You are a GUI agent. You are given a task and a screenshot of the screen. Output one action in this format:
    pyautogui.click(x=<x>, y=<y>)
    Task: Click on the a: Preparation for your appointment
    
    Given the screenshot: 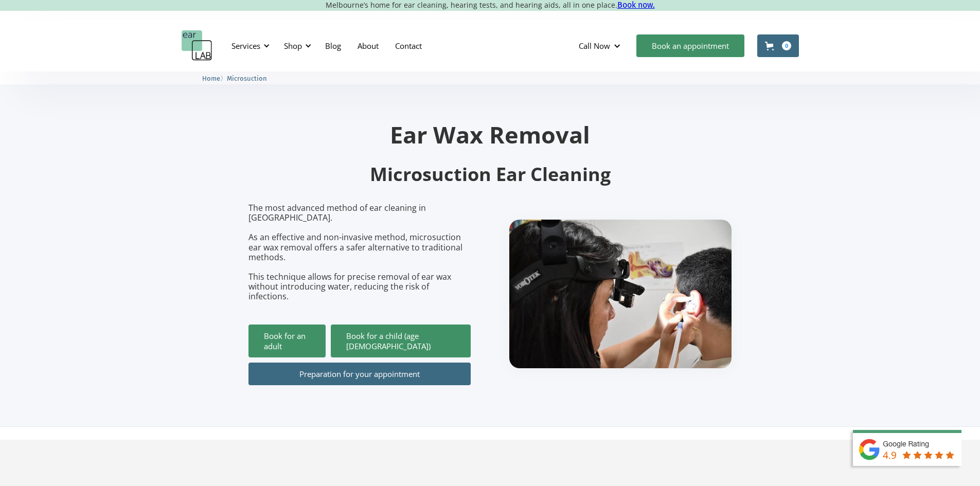 What is the action you would take?
    pyautogui.click(x=359, y=374)
    